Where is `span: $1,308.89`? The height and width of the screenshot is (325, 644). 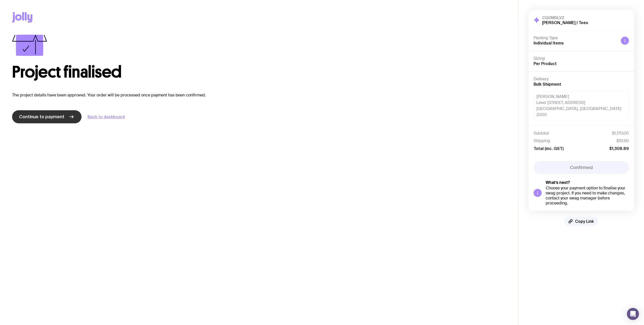
span: $1,308.89 is located at coordinates (619, 149).